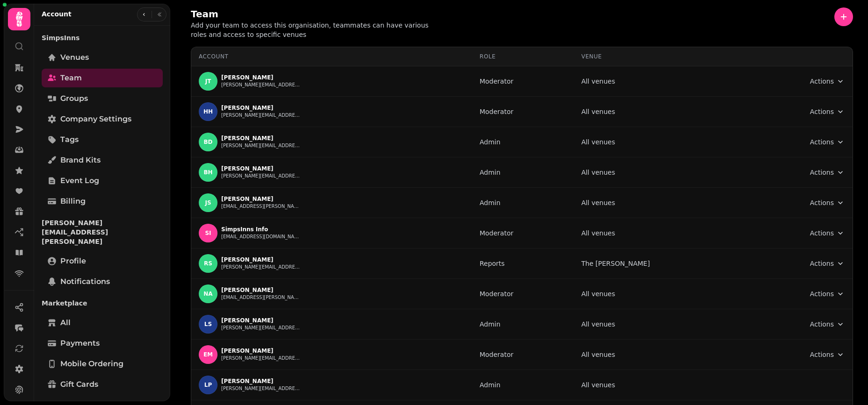 The height and width of the screenshot is (405, 868). What do you see at coordinates (102, 38) in the screenshot?
I see `p: SimpsInns` at bounding box center [102, 38].